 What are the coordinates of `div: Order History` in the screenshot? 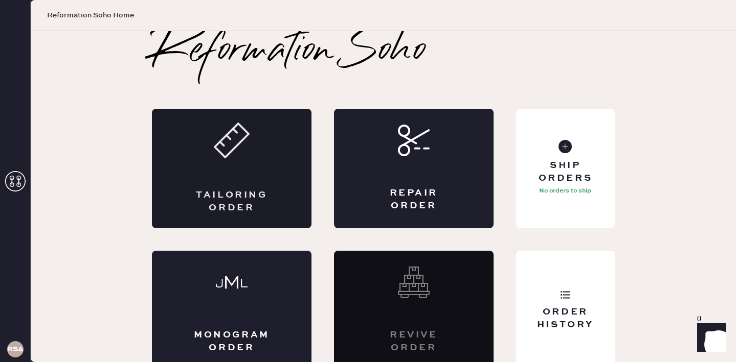 It's located at (565, 319).